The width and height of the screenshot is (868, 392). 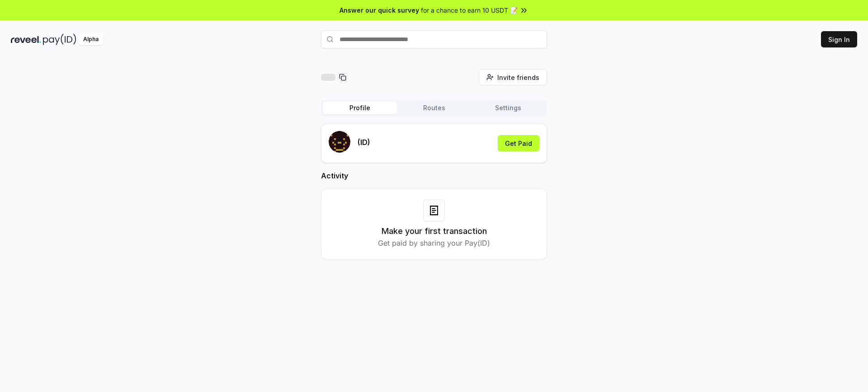 I want to click on span: for a chance to earn 10 USDT 📝, so click(x=470, y=10).